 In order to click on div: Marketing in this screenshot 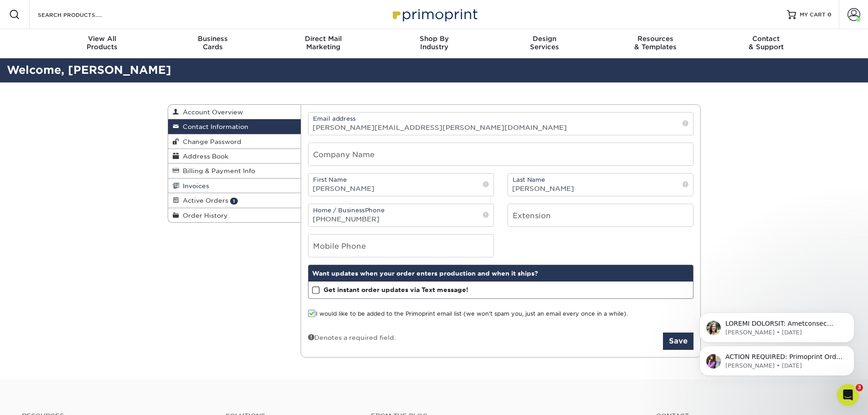, I will do `click(323, 43)`.